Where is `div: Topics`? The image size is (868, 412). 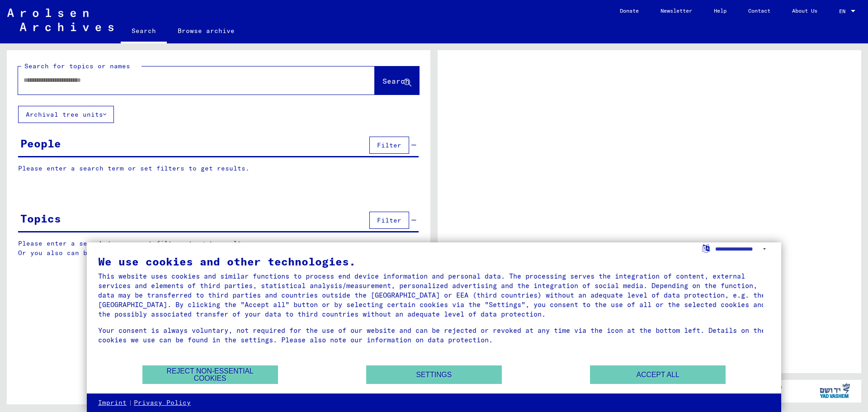
div: Topics is located at coordinates (41, 219).